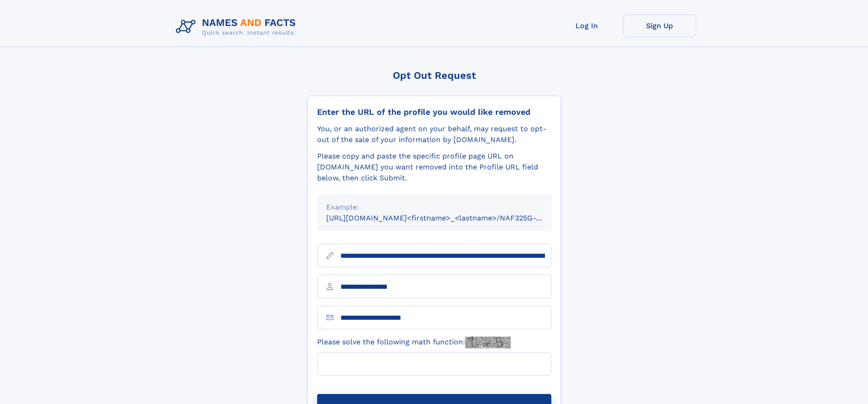 The height and width of the screenshot is (404, 868). I want to click on div: Enter the URL of the profile you would like removed, so click(434, 112).